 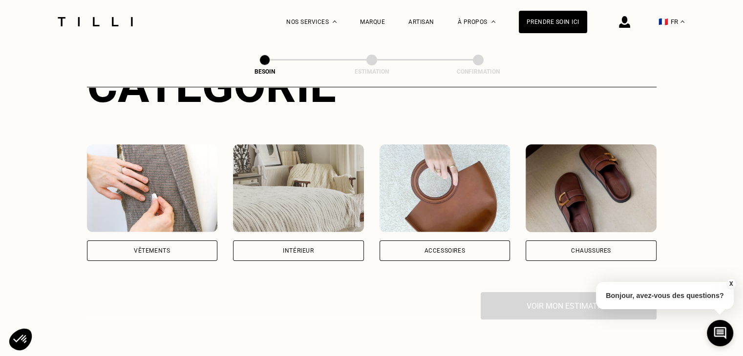 I want to click on div: Prendre soin ici, so click(x=553, y=22).